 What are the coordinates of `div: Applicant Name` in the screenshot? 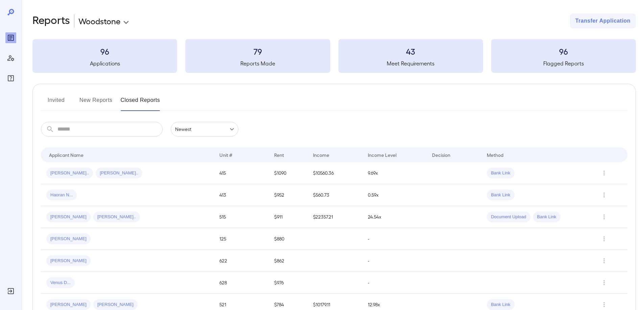 It's located at (66, 155).